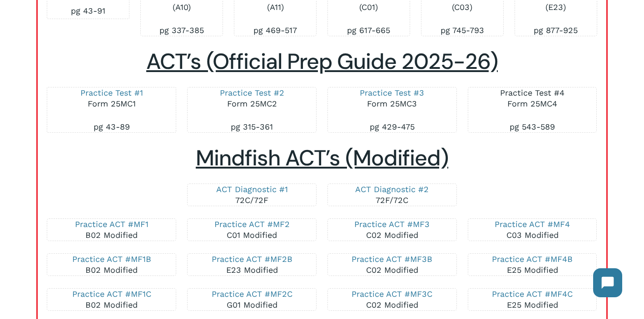 The image size is (644, 319). What do you see at coordinates (112, 93) in the screenshot?
I see `a: Practice Test #1` at bounding box center [112, 93].